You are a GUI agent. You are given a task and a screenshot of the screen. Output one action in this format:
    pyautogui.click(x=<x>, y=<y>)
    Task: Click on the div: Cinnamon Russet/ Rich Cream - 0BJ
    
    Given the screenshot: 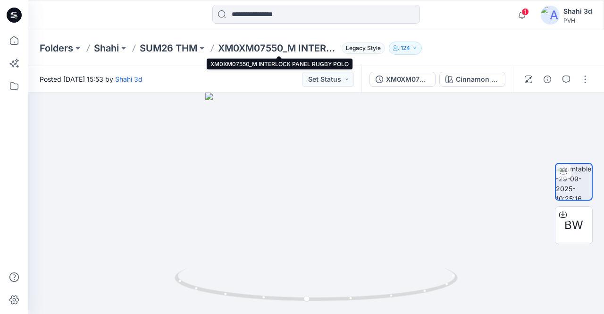 What is the action you would take?
    pyautogui.click(x=478, y=79)
    